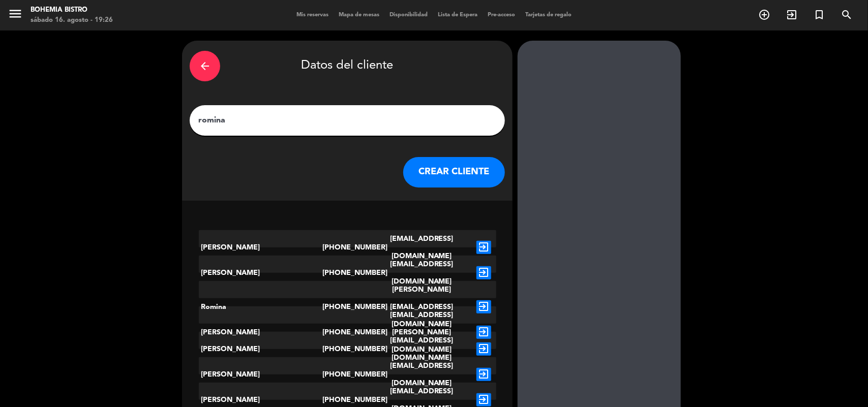  Describe the element at coordinates (348, 66) in the screenshot. I see `div: Datos del cliente` at that location.